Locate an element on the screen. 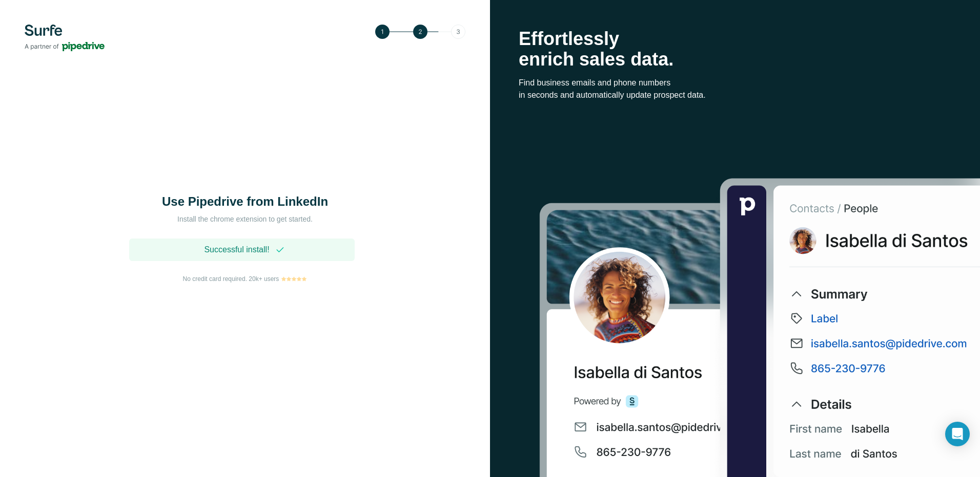  p: Effortlessly is located at coordinates (735, 39).